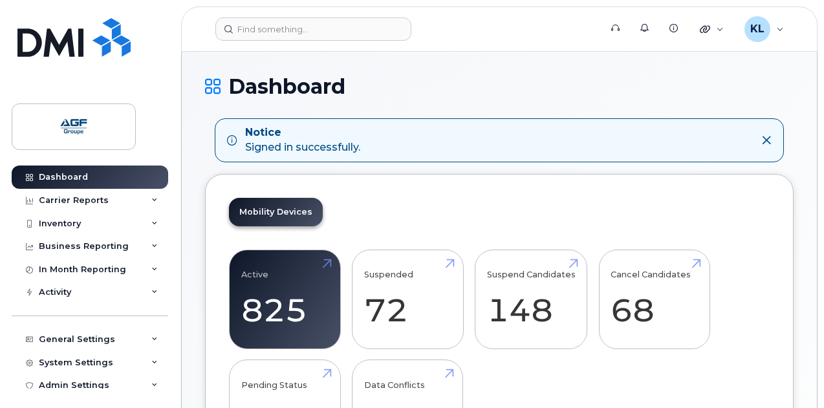 Image resolution: width=824 pixels, height=408 pixels. What do you see at coordinates (285, 300) in the screenshot?
I see `a: Active 825` at bounding box center [285, 300].